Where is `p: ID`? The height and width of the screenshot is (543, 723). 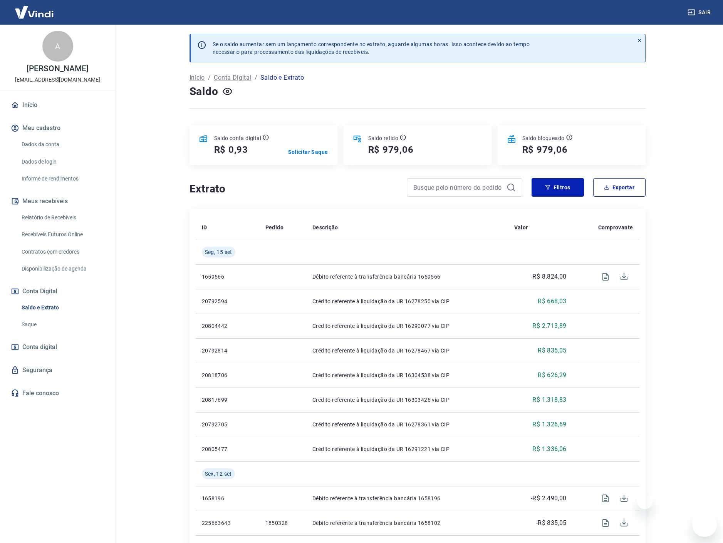 p: ID is located at coordinates (204, 228).